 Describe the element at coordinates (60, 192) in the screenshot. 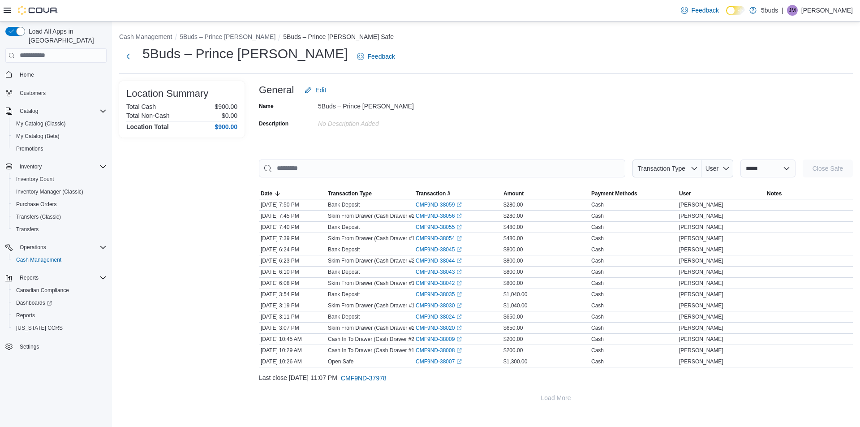

I see `button: Inventory Manager (Classic)` at that location.